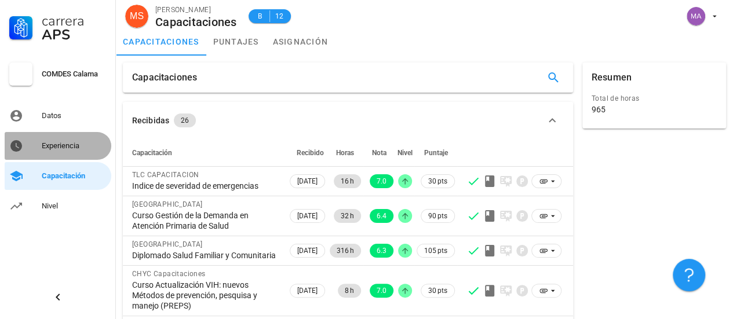 Image resolution: width=733 pixels, height=319 pixels. I want to click on a: Datos, so click(58, 116).